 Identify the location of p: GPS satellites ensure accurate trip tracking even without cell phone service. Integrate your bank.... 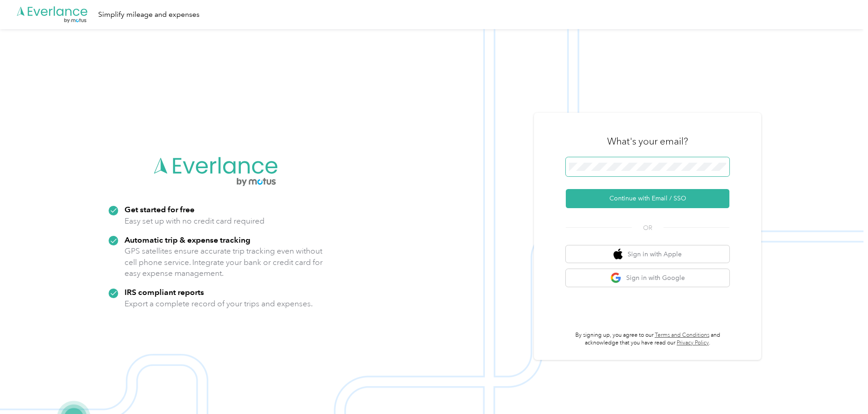
(223, 262).